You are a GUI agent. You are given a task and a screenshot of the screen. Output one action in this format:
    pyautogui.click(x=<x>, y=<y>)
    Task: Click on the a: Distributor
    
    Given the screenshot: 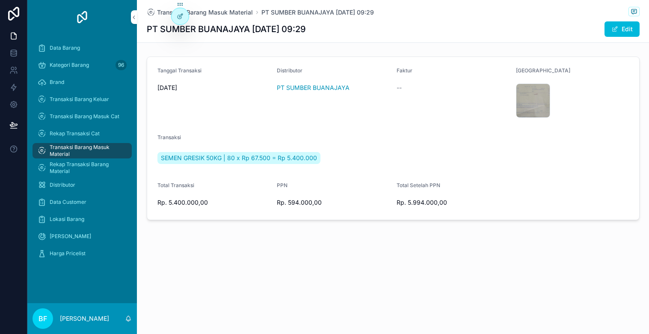 What is the action you would take?
    pyautogui.click(x=82, y=185)
    